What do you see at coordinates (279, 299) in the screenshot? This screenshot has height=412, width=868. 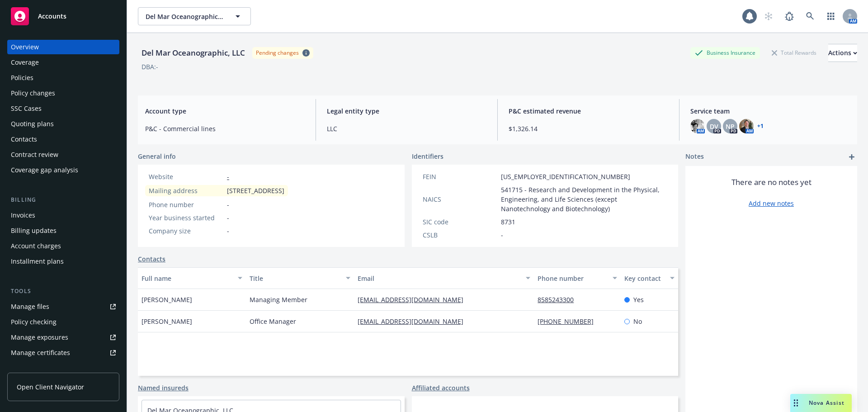 I see `span: Managing Member` at bounding box center [279, 299].